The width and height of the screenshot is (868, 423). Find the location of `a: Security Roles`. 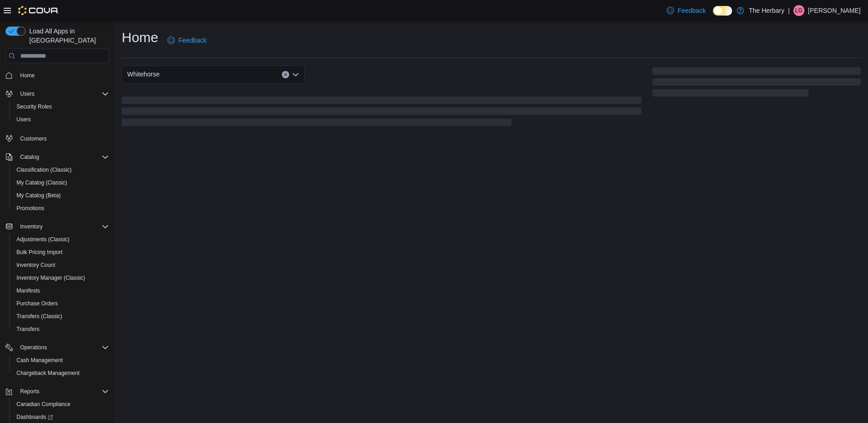

a: Security Roles is located at coordinates (34, 107).